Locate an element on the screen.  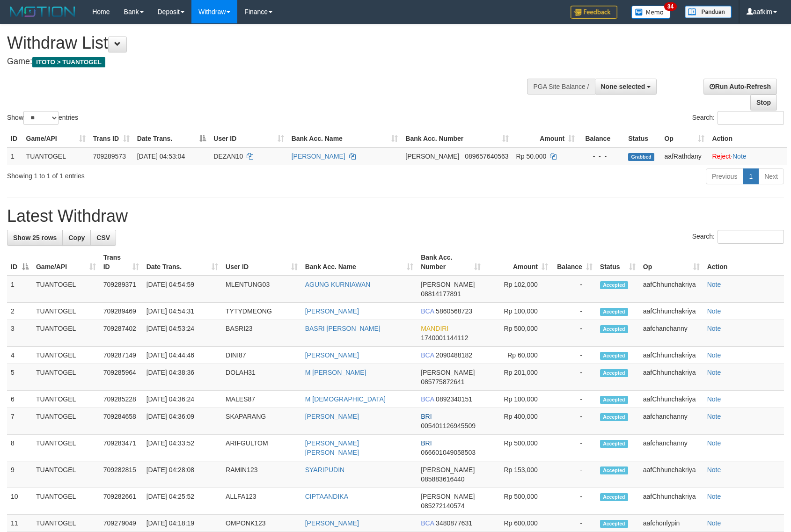
td: 6 is located at coordinates (20, 399).